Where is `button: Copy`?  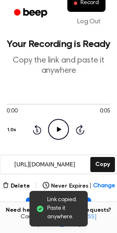
button: Copy is located at coordinates (102, 164).